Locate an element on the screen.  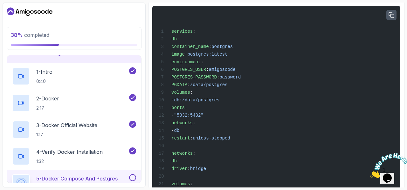
span: restart is located at coordinates (181, 138).